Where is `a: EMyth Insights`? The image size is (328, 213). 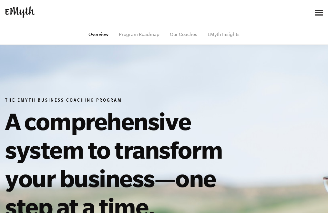
a: EMyth Insights is located at coordinates (224, 34).